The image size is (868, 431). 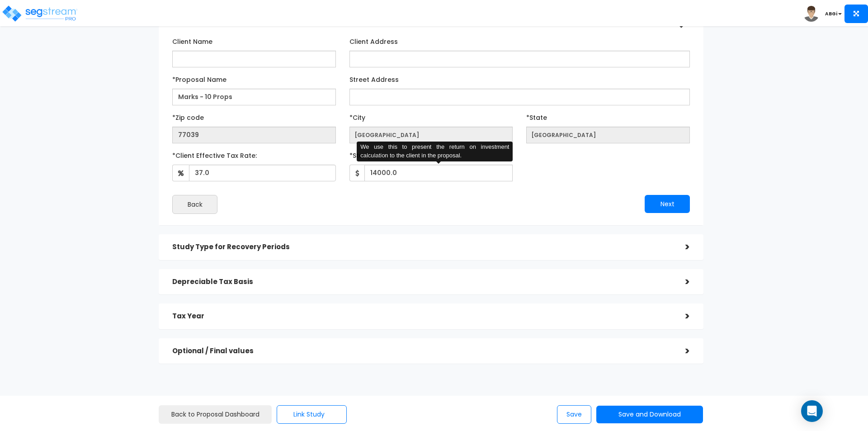 What do you see at coordinates (214, 153) in the screenshot?
I see `label: *Client Effective Tax Rate:` at bounding box center [214, 153].